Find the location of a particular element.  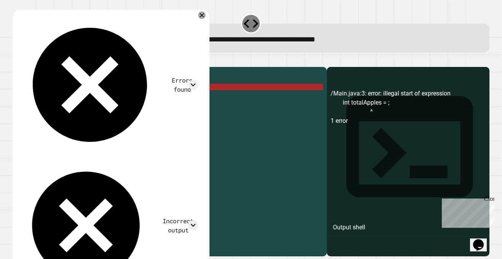

div: Incorrect output is located at coordinates (178, 225).